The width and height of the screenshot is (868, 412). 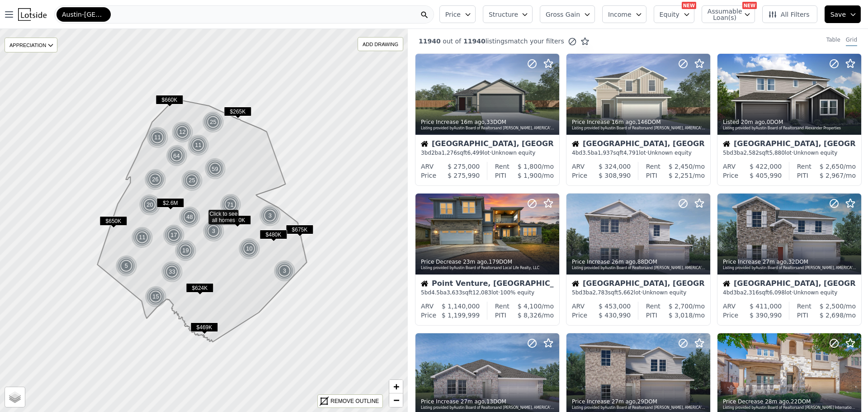 What do you see at coordinates (680, 175) in the screenshot?
I see `span: $ 2,251` at bounding box center [680, 175].